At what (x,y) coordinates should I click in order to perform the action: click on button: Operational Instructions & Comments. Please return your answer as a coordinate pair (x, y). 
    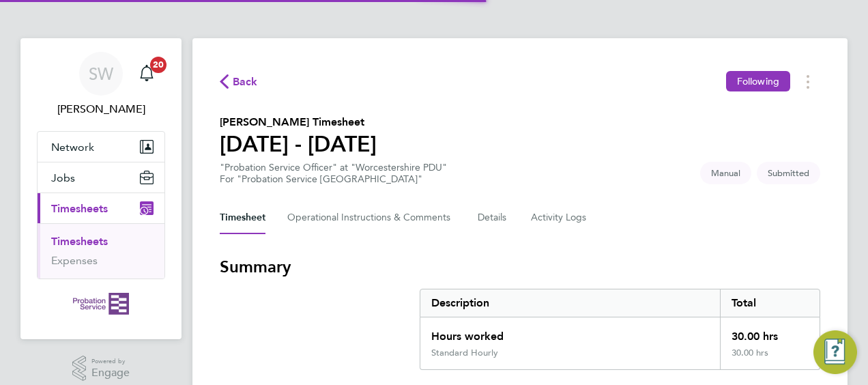
    Looking at the image, I should click on (371, 217).